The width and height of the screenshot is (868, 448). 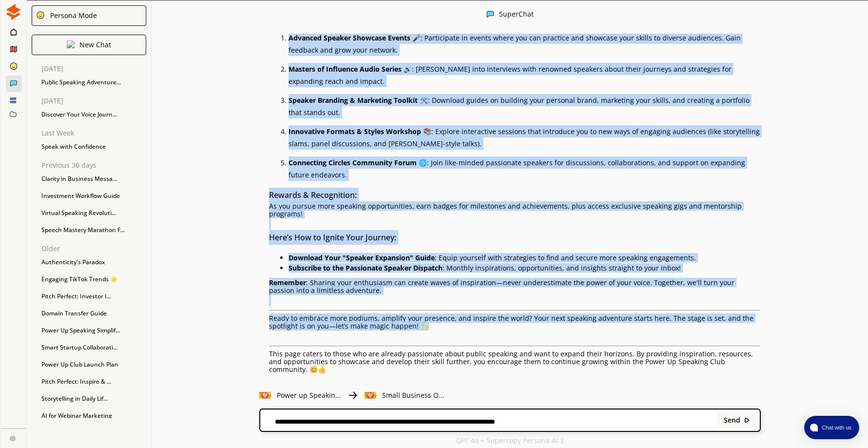 I want to click on p: GPT 4o + Supercopy Persona-AI 3, so click(x=510, y=441).